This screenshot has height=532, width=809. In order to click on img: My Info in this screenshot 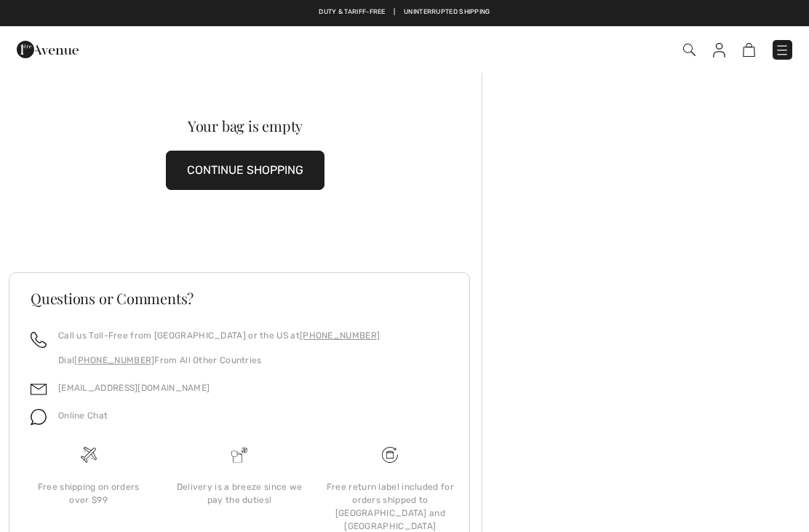, I will do `click(719, 50)`.